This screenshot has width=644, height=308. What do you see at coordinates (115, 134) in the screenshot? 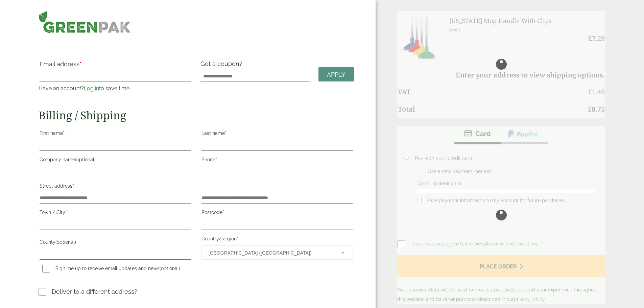
I see `label: First name` at bounding box center [115, 134].